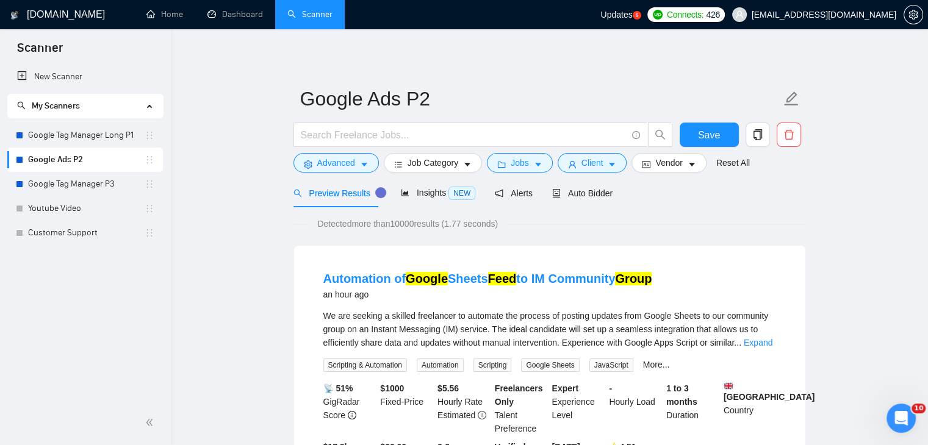  What do you see at coordinates (151, 423) in the screenshot?
I see `span: double-left` at bounding box center [151, 423].